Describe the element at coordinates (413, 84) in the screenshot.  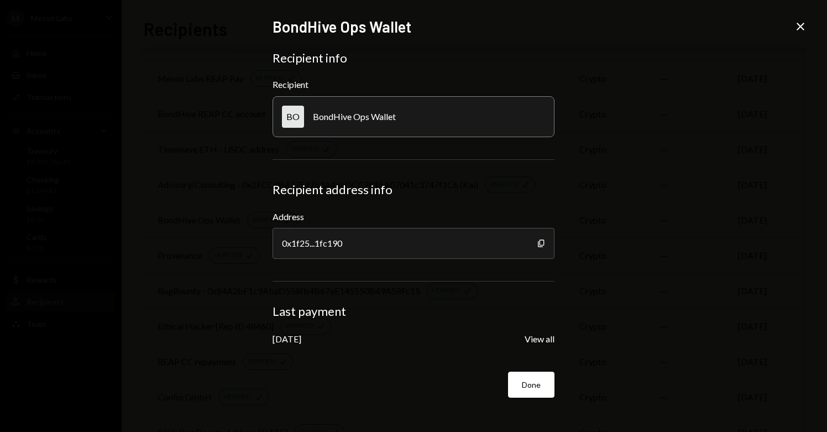
I see `div: Recipient` at that location.